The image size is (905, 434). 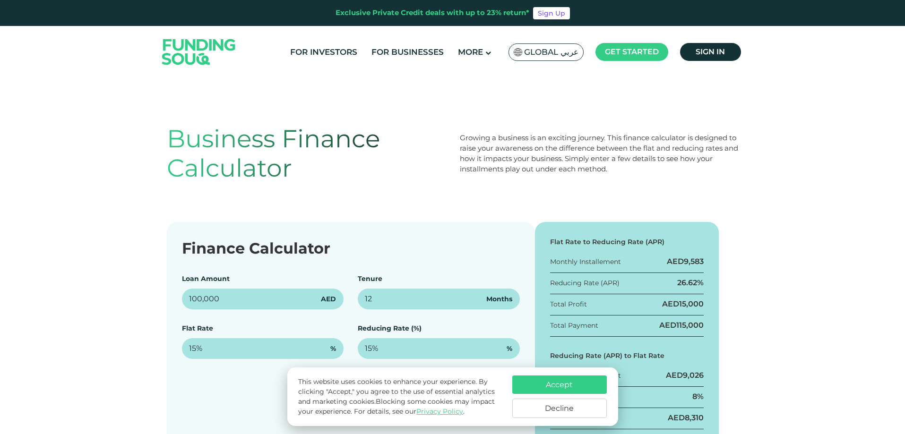 What do you see at coordinates (586, 262) in the screenshot?
I see `div: Monthly Installement` at bounding box center [586, 262].